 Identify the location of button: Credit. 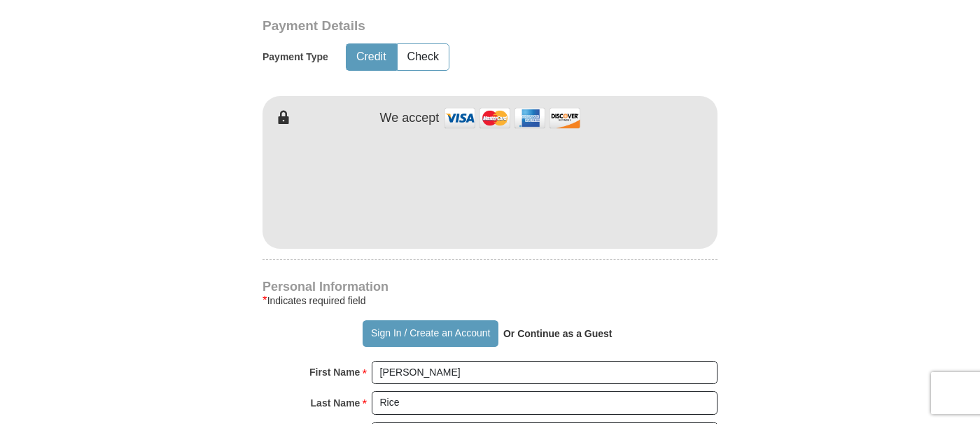
(371, 57).